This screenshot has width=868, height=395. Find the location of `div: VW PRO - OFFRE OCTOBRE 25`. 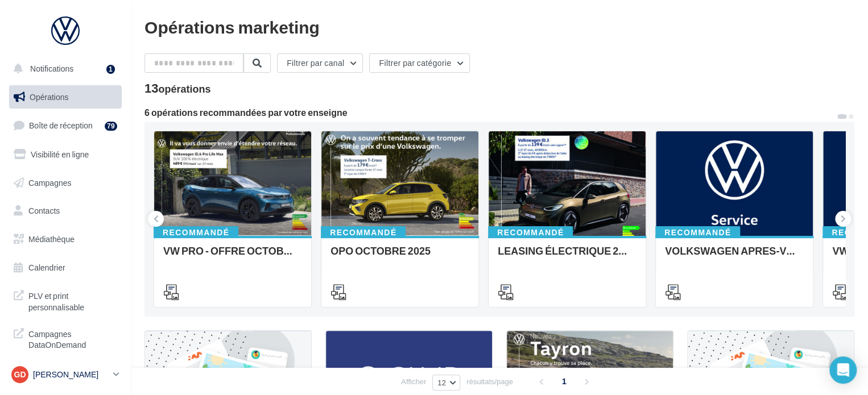

div: VW PRO - OFFRE OCTOBRE 25 is located at coordinates (233, 256).